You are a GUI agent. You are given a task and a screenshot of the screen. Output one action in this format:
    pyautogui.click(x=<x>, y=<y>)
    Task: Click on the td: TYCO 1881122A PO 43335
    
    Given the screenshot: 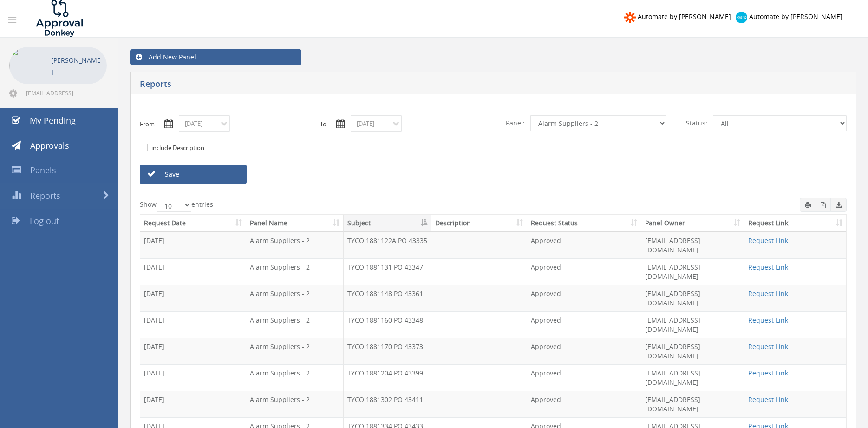 What is the action you would take?
    pyautogui.click(x=387, y=245)
    